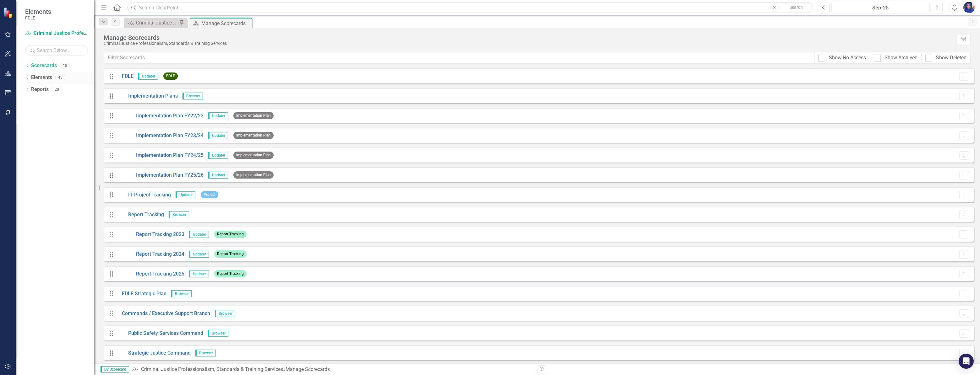 This screenshot has width=980, height=375. What do you see at coordinates (65, 65) in the screenshot?
I see `div: 18` at bounding box center [65, 65].